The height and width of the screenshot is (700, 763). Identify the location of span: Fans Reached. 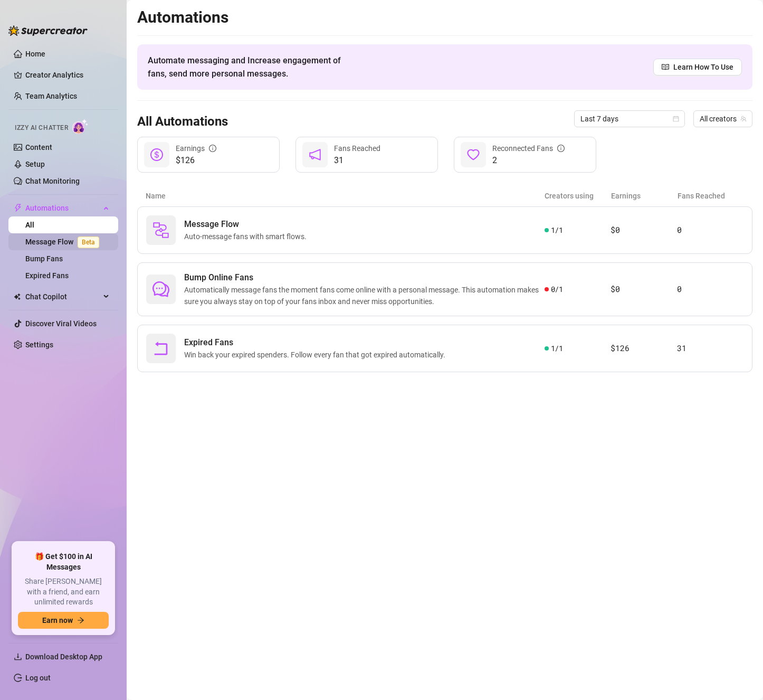
(358, 148).